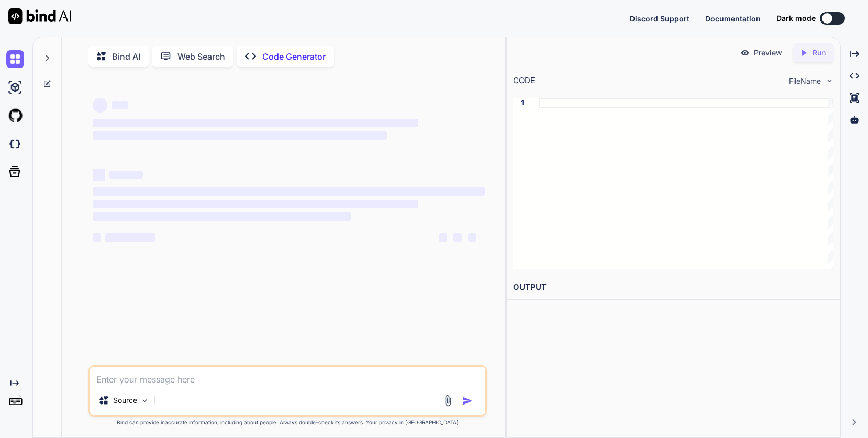 Image resolution: width=868 pixels, height=438 pixels. I want to click on span: Documentation, so click(733, 18).